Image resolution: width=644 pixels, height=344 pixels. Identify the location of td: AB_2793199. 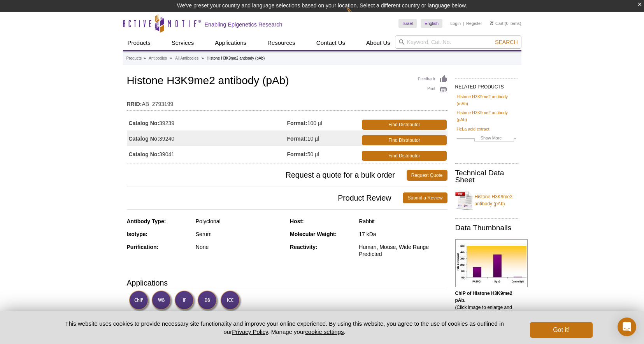
(288, 102).